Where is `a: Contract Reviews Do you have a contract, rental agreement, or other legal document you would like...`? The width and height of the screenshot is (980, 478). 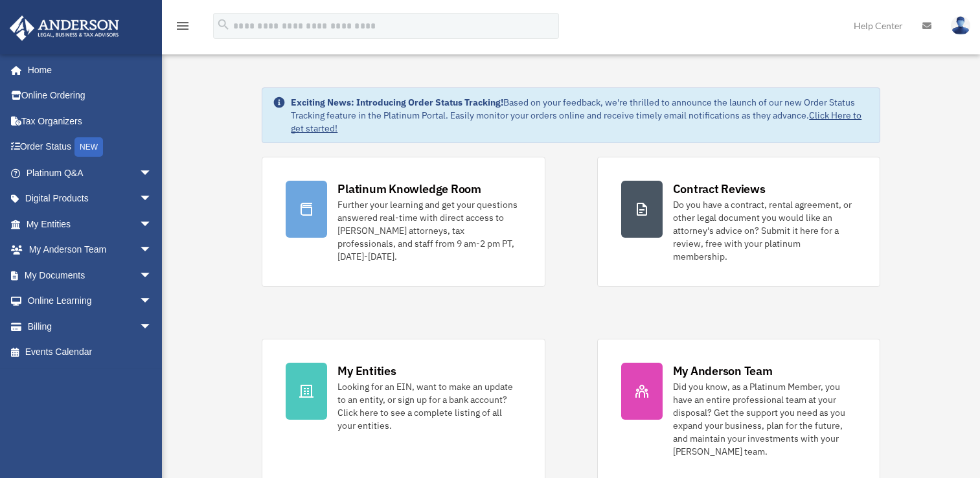 a: Contract Reviews Do you have a contract, rental agreement, or other legal document you would like... is located at coordinates (738, 222).